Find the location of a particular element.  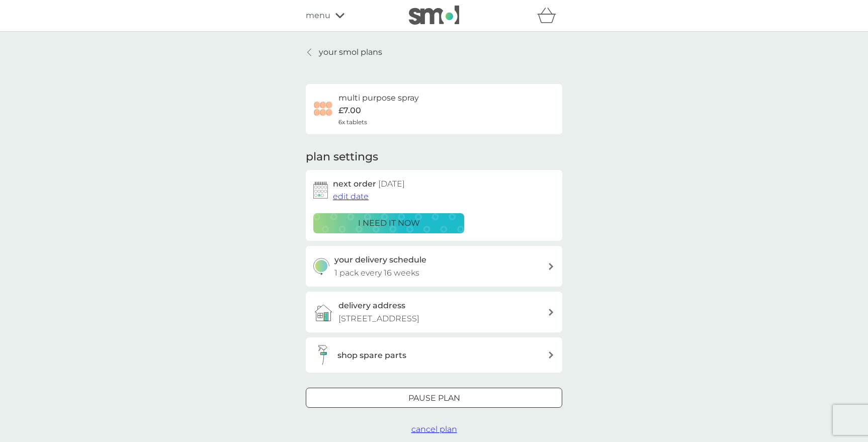

button: edit date is located at coordinates (351, 197).